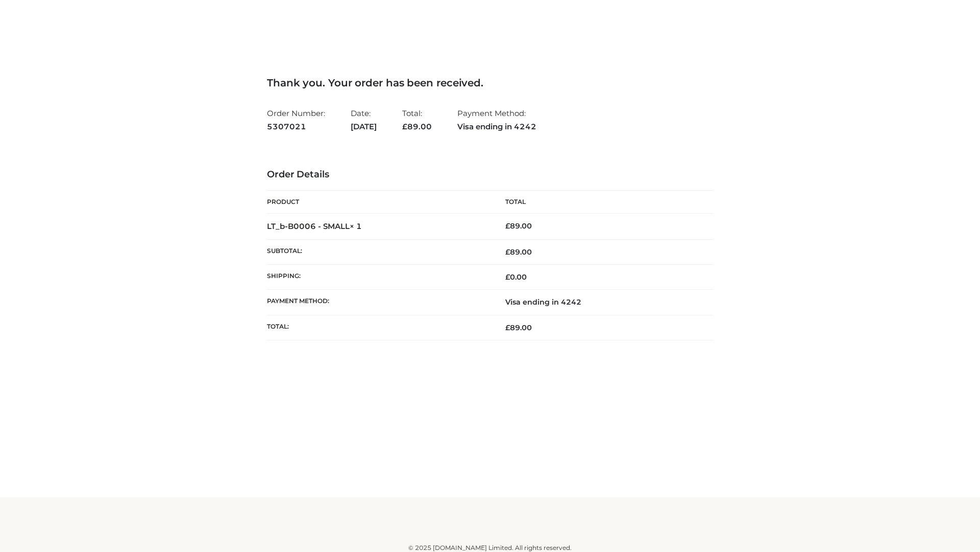 Image resolution: width=980 pixels, height=552 pixels. I want to click on th: Total:, so click(379, 327).